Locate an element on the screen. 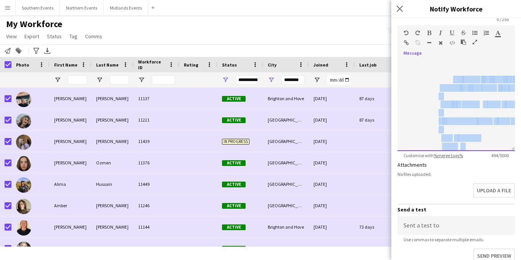  app-action-btn: Add to tag is located at coordinates (19, 51).